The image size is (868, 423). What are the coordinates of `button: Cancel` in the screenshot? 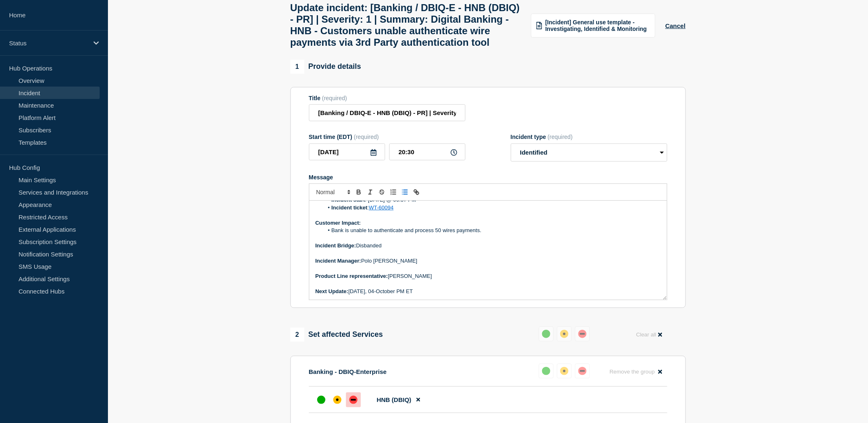 It's located at (676, 26).